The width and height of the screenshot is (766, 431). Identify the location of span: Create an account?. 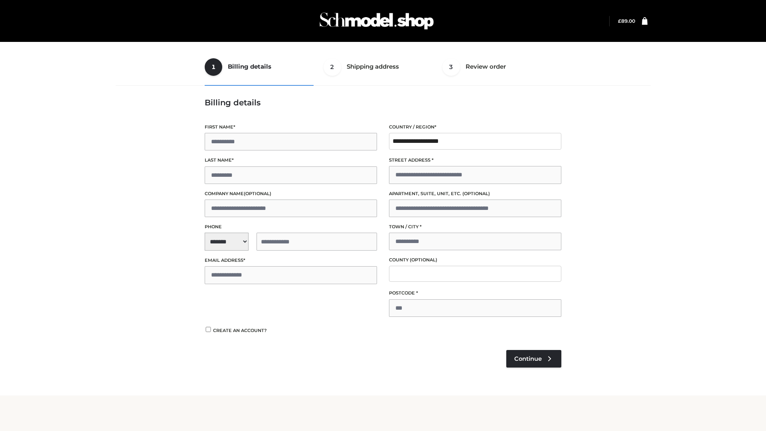
(240, 330).